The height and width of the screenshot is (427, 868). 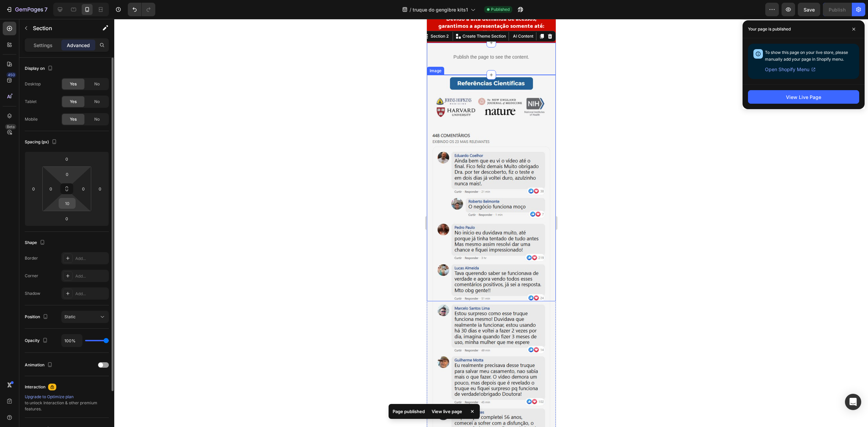 What do you see at coordinates (46, 9) in the screenshot?
I see `p: 7` at bounding box center [46, 9].